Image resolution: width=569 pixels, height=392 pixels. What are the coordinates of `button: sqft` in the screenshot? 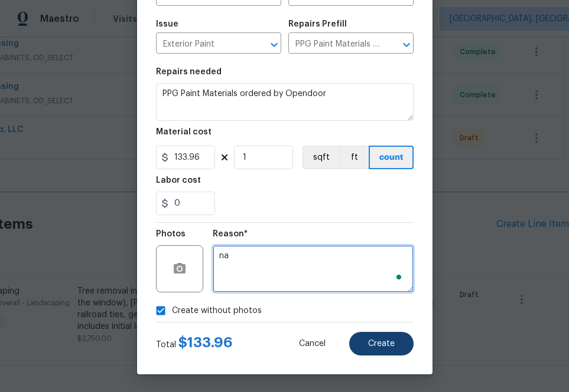 It's located at (321, 158).